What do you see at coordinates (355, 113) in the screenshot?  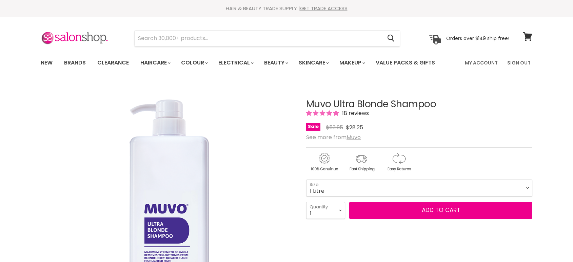 I see `span: 18 reviews` at bounding box center [355, 113].